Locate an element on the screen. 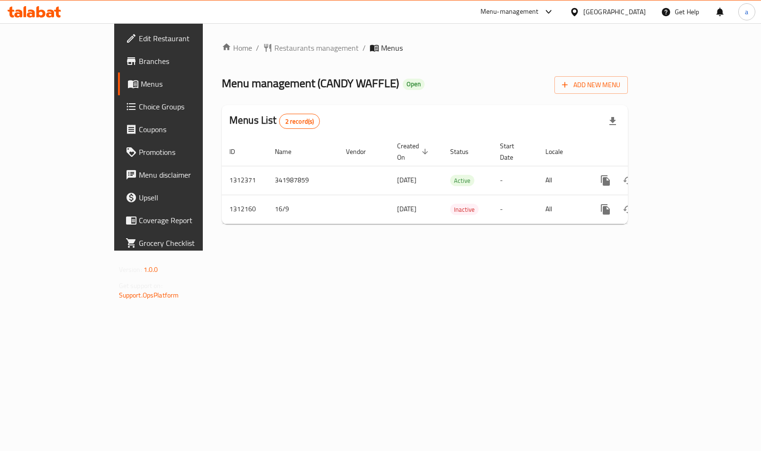  span: Restaurants management is located at coordinates (317, 48).